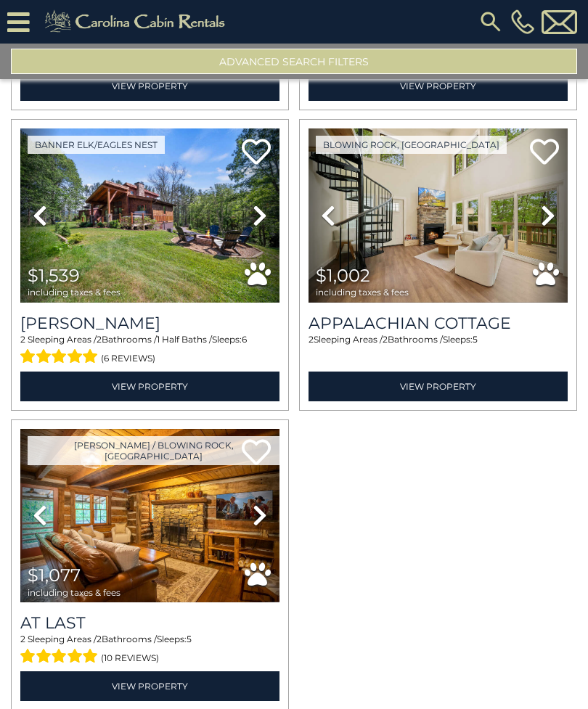  What do you see at coordinates (150, 215) in the screenshot?
I see `img: thumbnail_168777938.jpeg` at bounding box center [150, 215].